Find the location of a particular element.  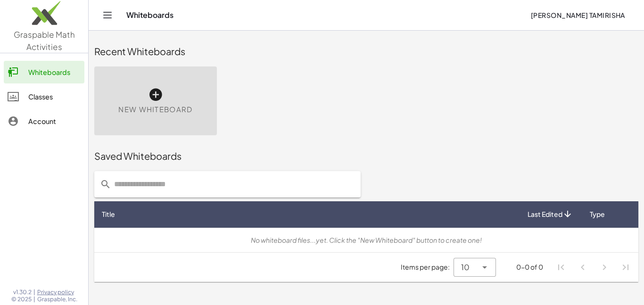

span: Graspable, Inc. is located at coordinates (57, 300).